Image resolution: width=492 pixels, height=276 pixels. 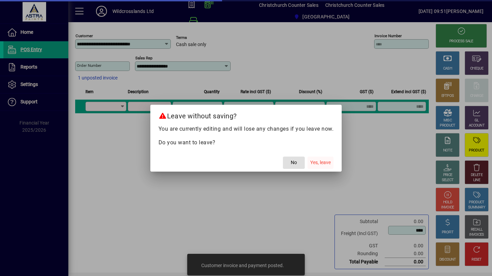 What do you see at coordinates (246, 129) in the screenshot?
I see `p: You are currently editing and will lose any changes if you leave now.` at bounding box center [246, 129].